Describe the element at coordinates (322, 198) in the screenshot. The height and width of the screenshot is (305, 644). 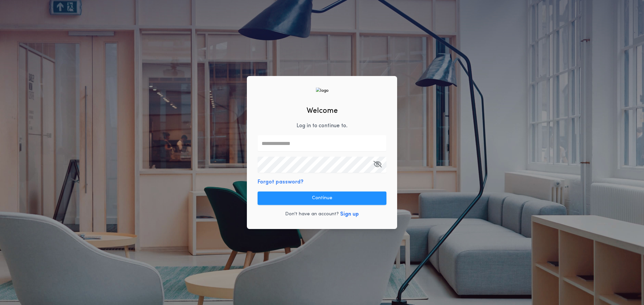
I see `button: Continue` at that location.